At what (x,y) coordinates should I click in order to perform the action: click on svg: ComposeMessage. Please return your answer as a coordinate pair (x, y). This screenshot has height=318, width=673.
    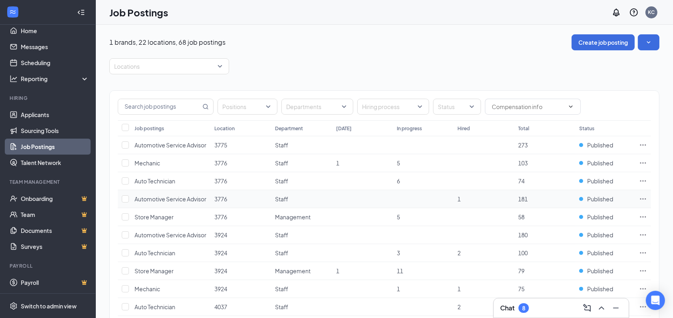
    Looking at the image, I should click on (587, 308).